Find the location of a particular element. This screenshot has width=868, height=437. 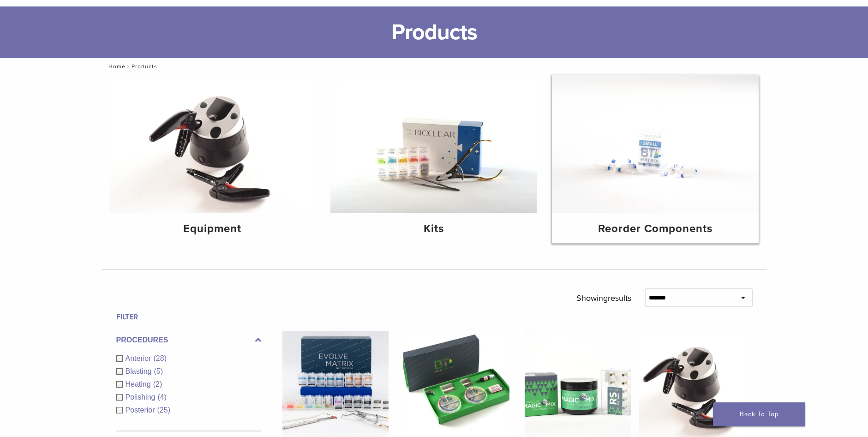

a: Kits is located at coordinates (434, 160).